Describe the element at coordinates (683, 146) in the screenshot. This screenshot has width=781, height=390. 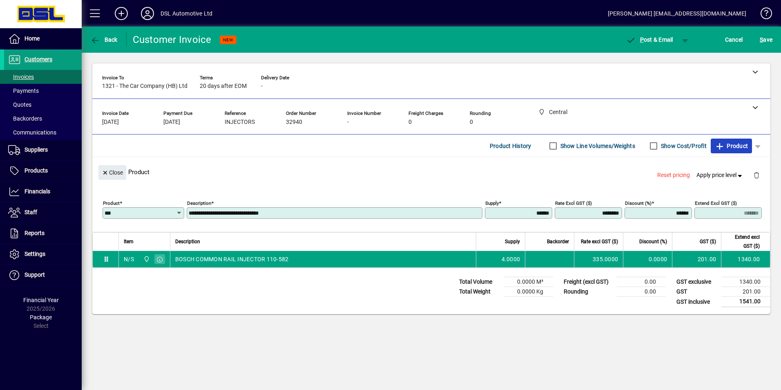
I see `label: Show Cost/Profit` at that location.